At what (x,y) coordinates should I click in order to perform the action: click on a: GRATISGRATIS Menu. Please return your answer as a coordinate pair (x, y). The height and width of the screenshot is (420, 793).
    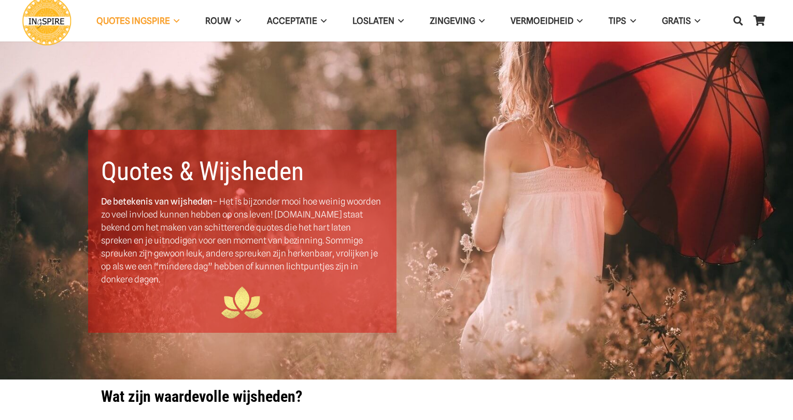
    Looking at the image, I should click on (681, 21).